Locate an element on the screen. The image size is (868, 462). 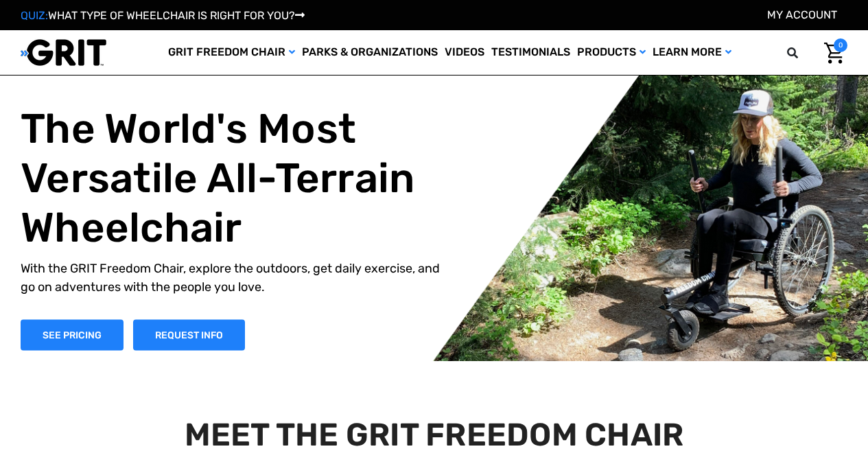
img: Cart is located at coordinates (834, 53).